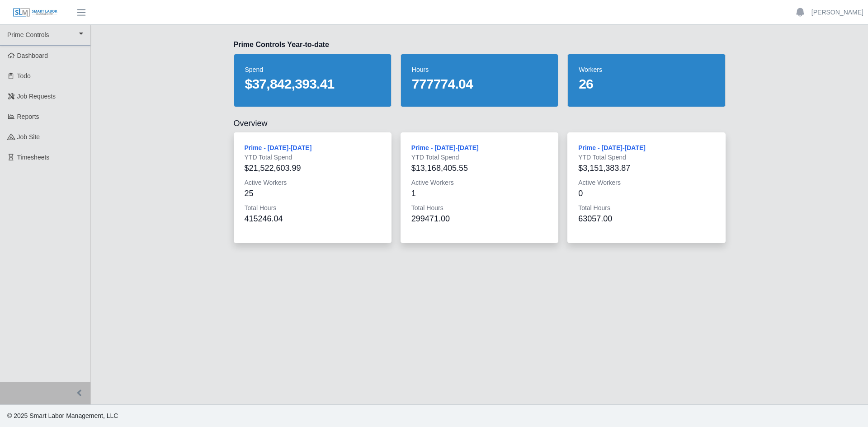 The image size is (868, 427). Describe the element at coordinates (313, 84) in the screenshot. I see `dd: $37,842,393.41` at that location.